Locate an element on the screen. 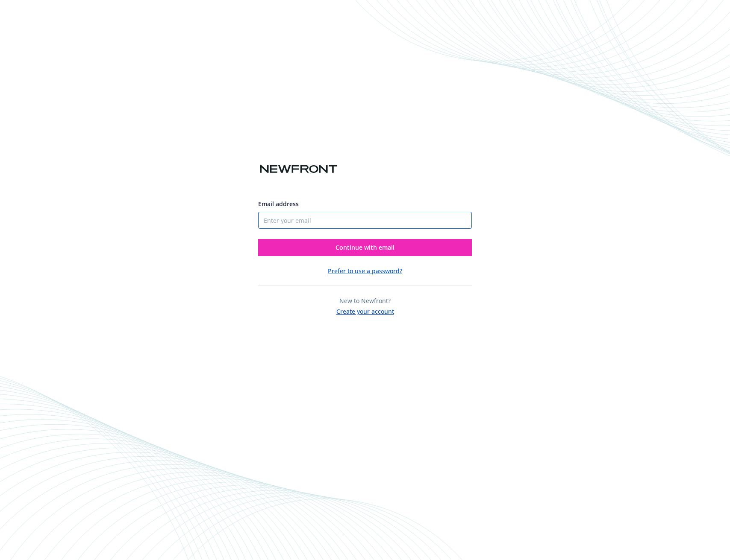 Image resolution: width=730 pixels, height=560 pixels. button: Continue with email is located at coordinates (365, 248).